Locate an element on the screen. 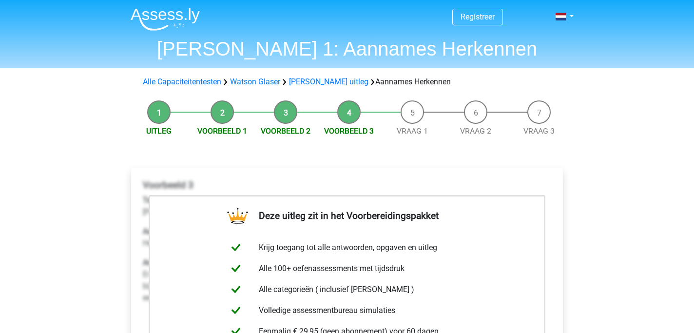 The width and height of the screenshot is (694, 333). a: Registreer is located at coordinates (478, 17).